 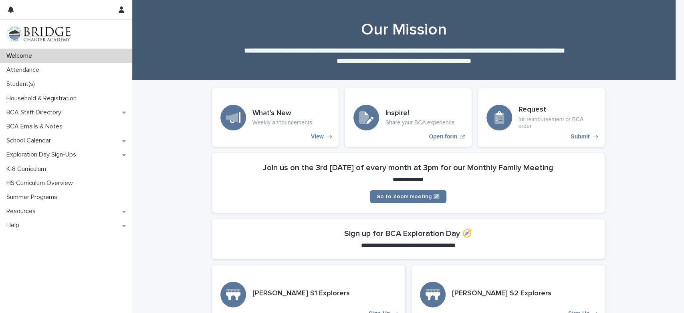 What do you see at coordinates (408, 196) in the screenshot?
I see `a: Go to Zoom meeting ↗️` at bounding box center [408, 196].